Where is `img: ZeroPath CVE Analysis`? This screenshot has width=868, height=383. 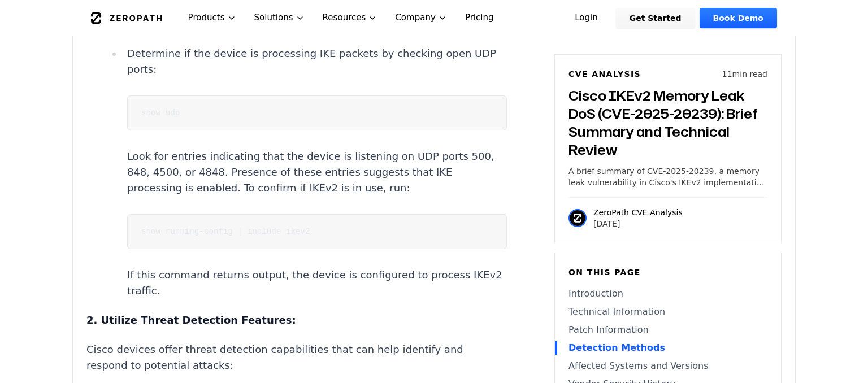 img: ZeroPath CVE Analysis is located at coordinates (577, 218).